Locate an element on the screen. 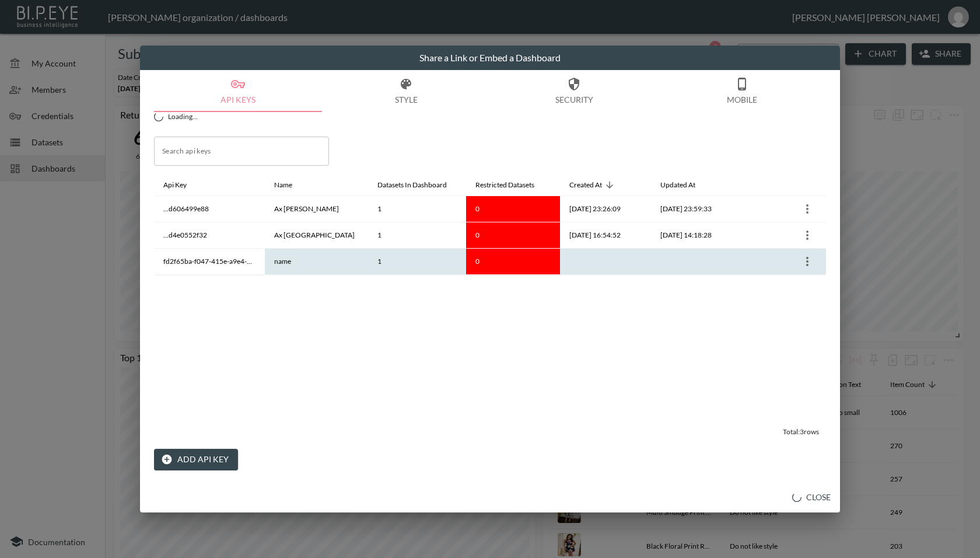  th: 2024-02-06, 23:59:33 is located at coordinates (695, 209).